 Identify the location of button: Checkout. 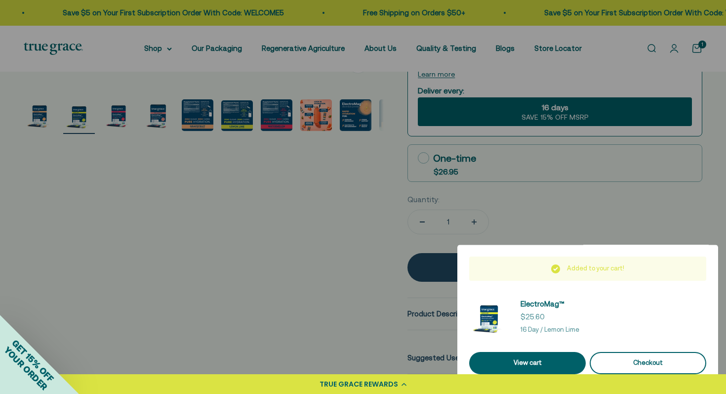
(648, 362).